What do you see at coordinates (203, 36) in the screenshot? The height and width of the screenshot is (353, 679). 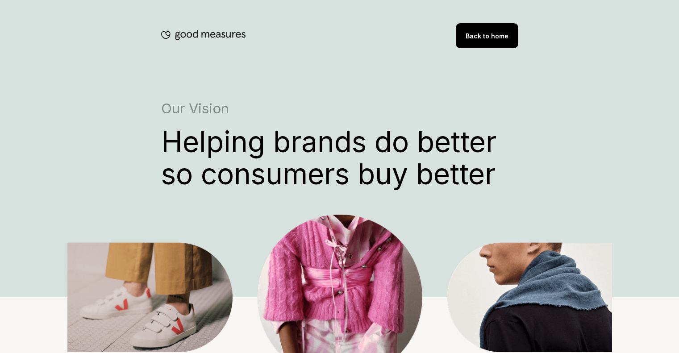 I see `a: Good Measures` at bounding box center [203, 36].